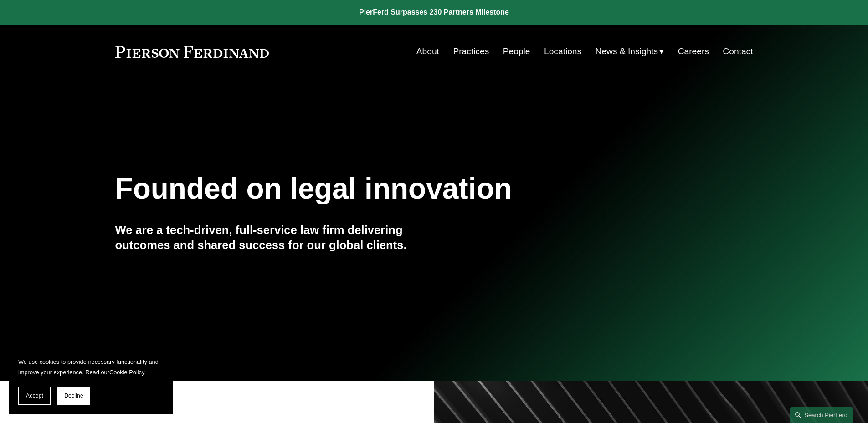 The height and width of the screenshot is (423, 868). What do you see at coordinates (34, 396) in the screenshot?
I see `span: Accept` at bounding box center [34, 396].